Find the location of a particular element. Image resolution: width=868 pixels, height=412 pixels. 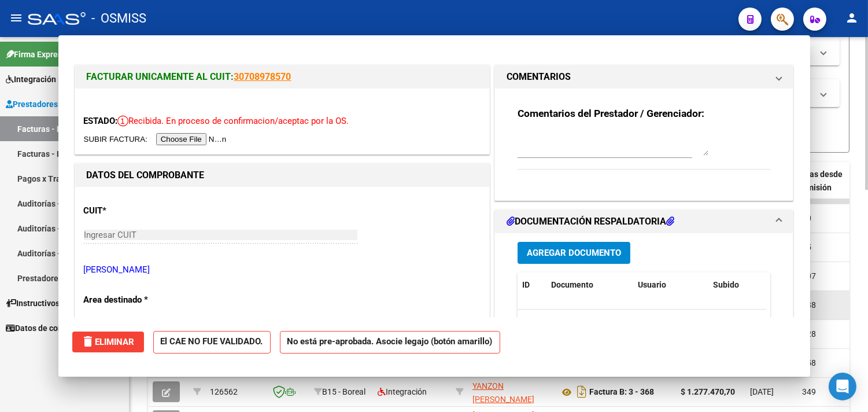

button: Eliminar is located at coordinates (108, 342).